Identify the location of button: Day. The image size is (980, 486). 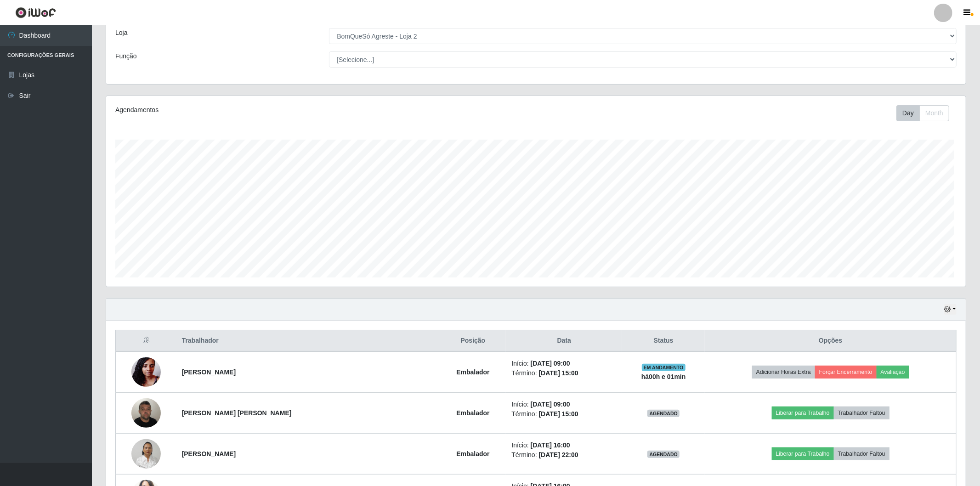
(908, 113).